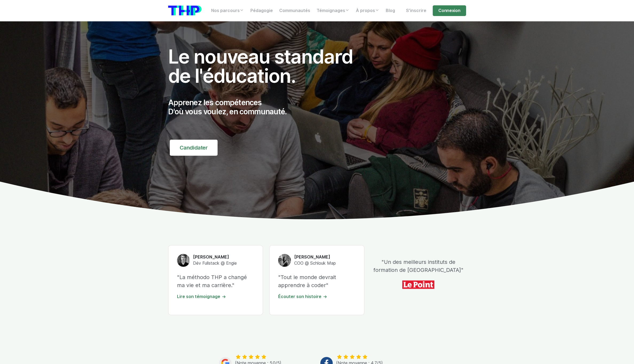 The height and width of the screenshot is (364, 634). Describe the element at coordinates (184, 260) in the screenshot. I see `img: Titouan` at that location.